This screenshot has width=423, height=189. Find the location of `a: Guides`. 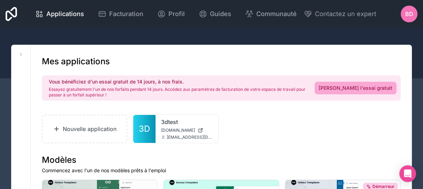

a: Guides is located at coordinates (215, 14).